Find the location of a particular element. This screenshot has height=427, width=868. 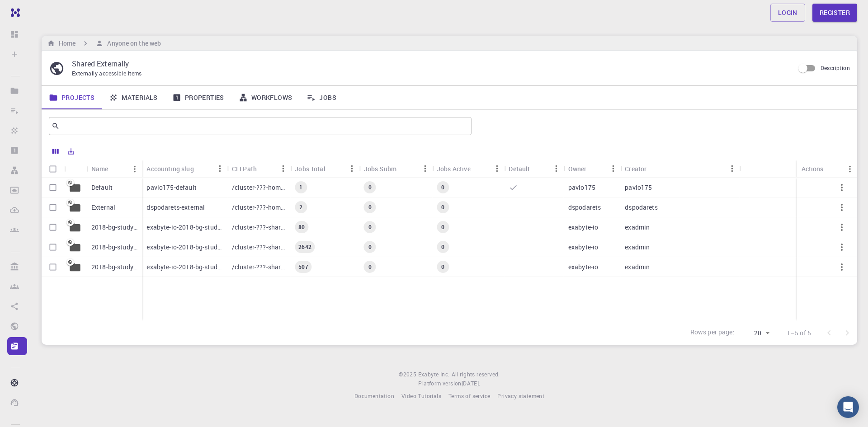

span: Privacy statement is located at coordinates (520, 396).